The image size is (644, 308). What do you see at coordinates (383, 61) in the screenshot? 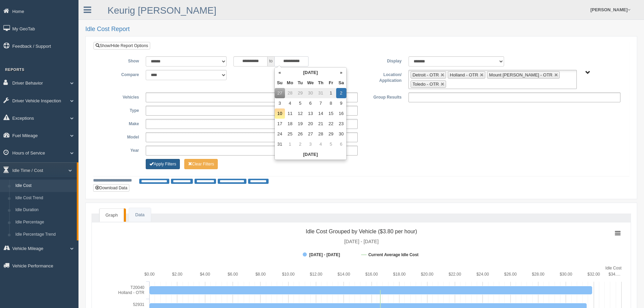
I see `label: Display` at bounding box center [383, 61].